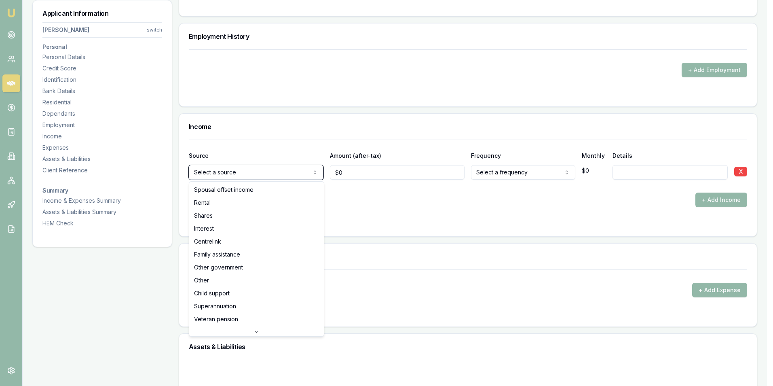 Image resolution: width=773 pixels, height=386 pixels. What do you see at coordinates (217, 254) in the screenshot?
I see `span: Family assistance` at bounding box center [217, 254].